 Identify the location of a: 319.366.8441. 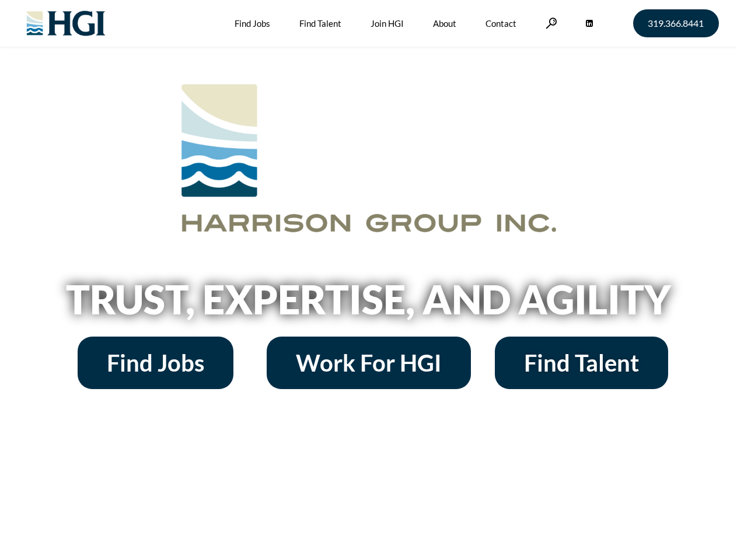
(676, 24).